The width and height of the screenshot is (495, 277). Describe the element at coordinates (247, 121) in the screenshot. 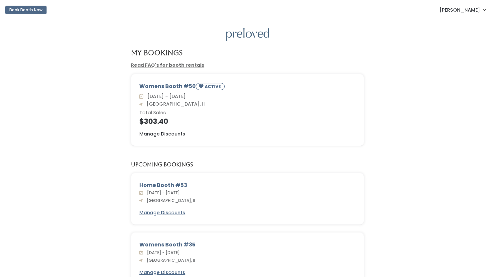

I see `h4: $303.40` at that location.